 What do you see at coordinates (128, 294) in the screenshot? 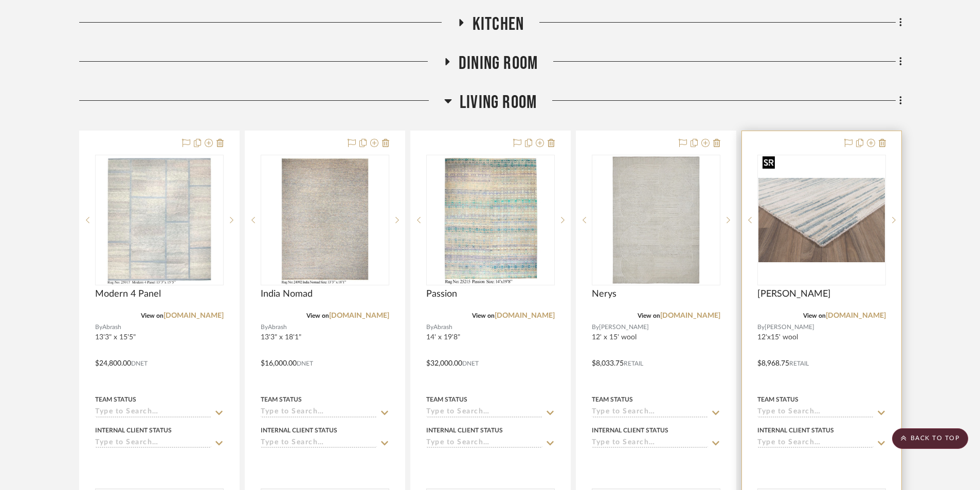
I see `span: Modern 4 Panel` at bounding box center [128, 294].